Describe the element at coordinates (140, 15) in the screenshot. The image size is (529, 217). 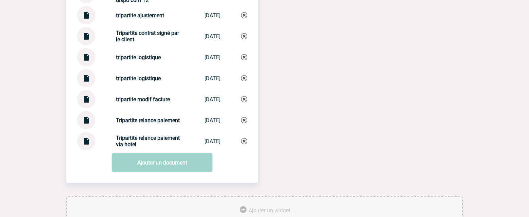
I see `strong: tripartite ajustement` at that location.